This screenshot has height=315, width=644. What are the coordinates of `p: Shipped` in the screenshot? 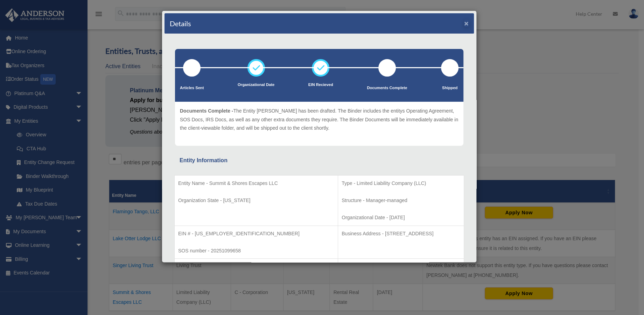 It's located at (450, 88).